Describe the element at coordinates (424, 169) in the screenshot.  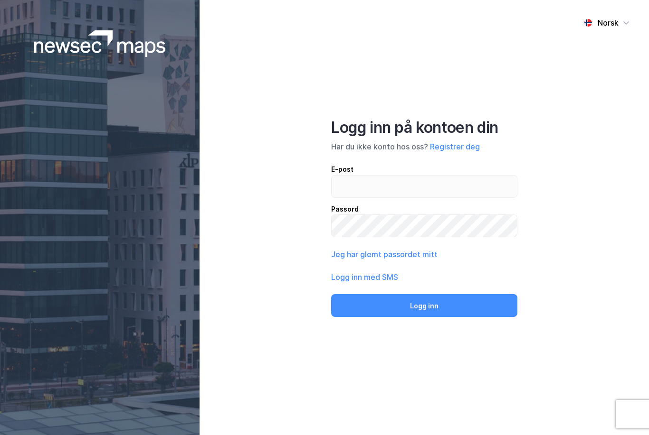
I see `div: E-post` at that location.